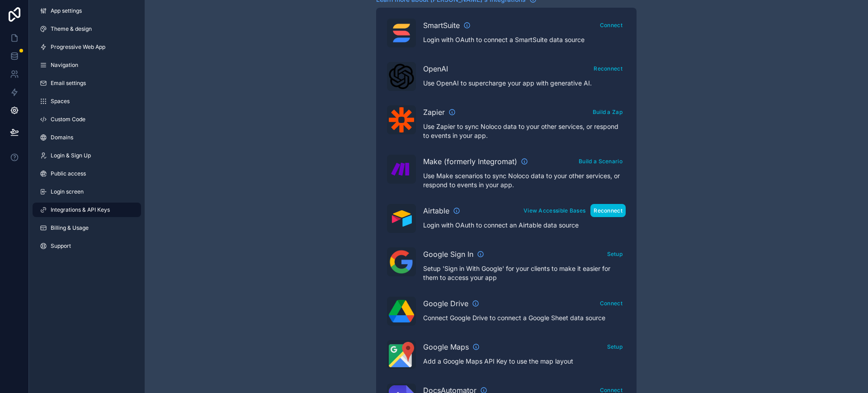 The image size is (868, 393). Describe the element at coordinates (87, 29) in the screenshot. I see `a: Theme & design` at that location.